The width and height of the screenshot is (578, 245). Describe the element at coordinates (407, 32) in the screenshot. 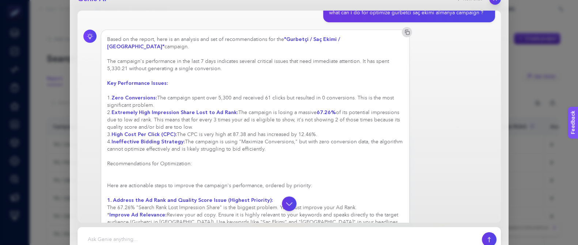

I see `button: Copy` at that location.